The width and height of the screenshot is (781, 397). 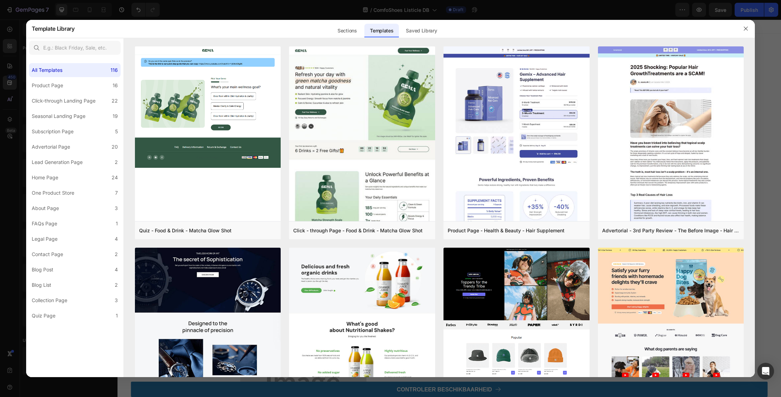 I want to click on div: 7, so click(x=116, y=193).